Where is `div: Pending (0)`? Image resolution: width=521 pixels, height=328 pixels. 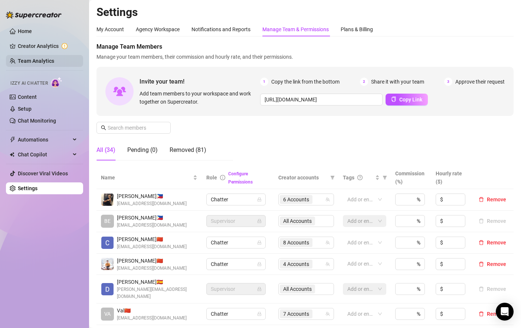 div: Pending (0) is located at coordinates (142, 150).